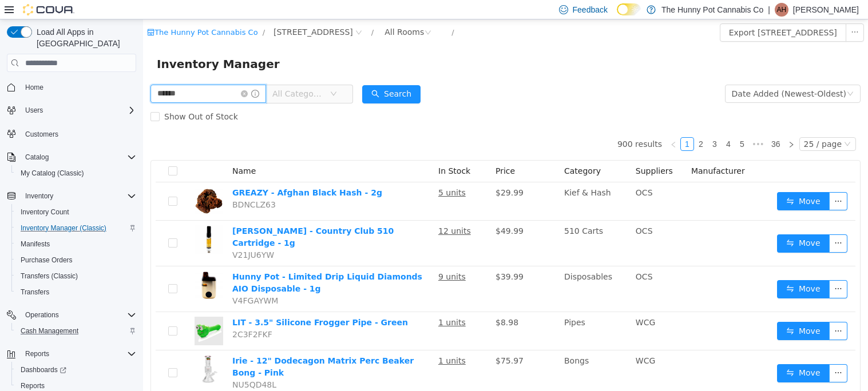 The height and width of the screenshot is (391, 868). I want to click on i: icon: left, so click(530, 126).